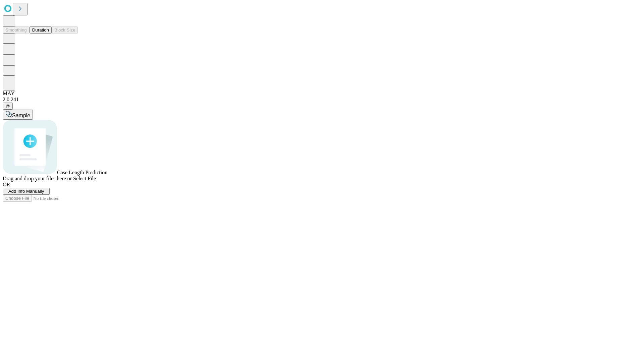  Describe the element at coordinates (26, 191) in the screenshot. I see `span: Add Info Manually` at that location.